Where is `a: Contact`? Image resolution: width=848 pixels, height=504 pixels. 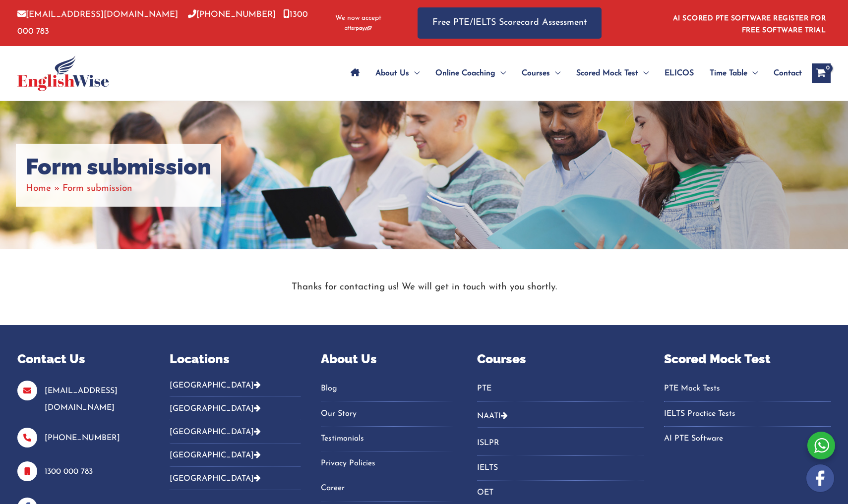 a: Contact is located at coordinates (783, 73).